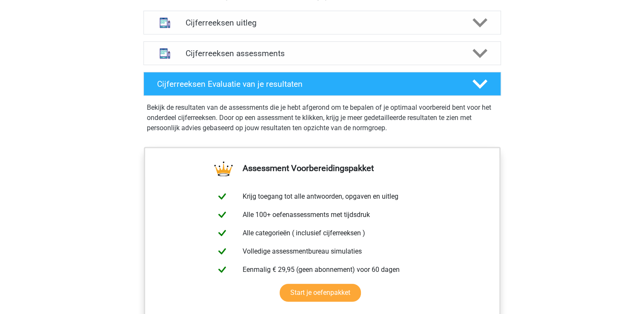 The image size is (644, 314). I want to click on h4: Cijferreeksen assessments, so click(323, 54).